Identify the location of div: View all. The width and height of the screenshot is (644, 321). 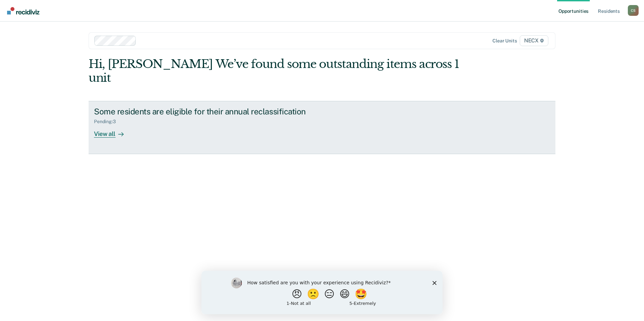
(113, 131).